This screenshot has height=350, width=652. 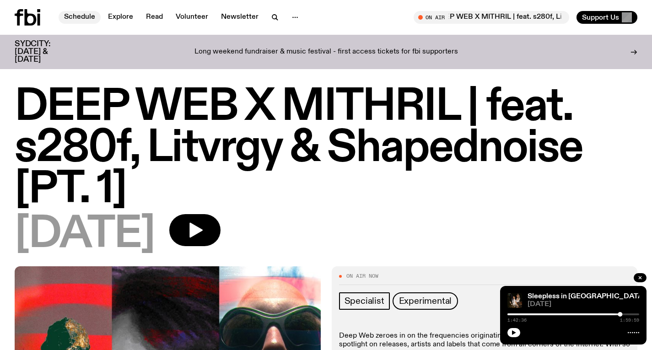 What do you see at coordinates (492, 17) in the screenshot?
I see `button: On AirDEEP WEB X MITHRIL | feat. s280f, Litvrgy & Shapednoise [PT. 1]` at bounding box center [492, 17].